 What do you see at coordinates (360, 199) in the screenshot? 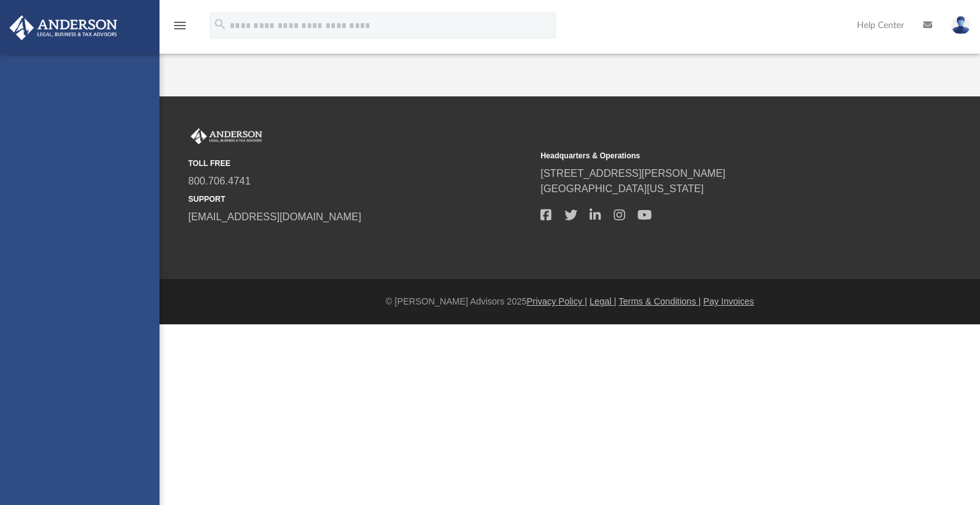
I see `small: SUPPORT` at bounding box center [360, 199].